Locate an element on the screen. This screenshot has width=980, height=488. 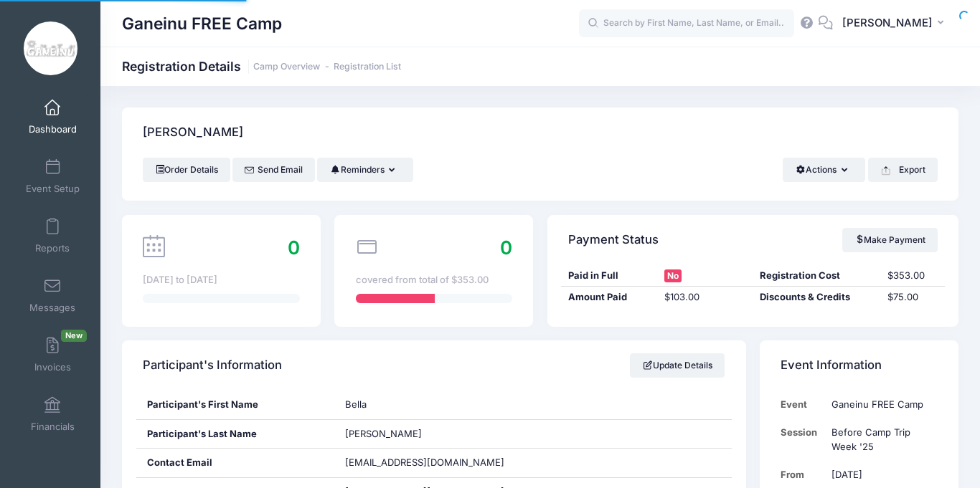
span: New is located at coordinates (74, 336).